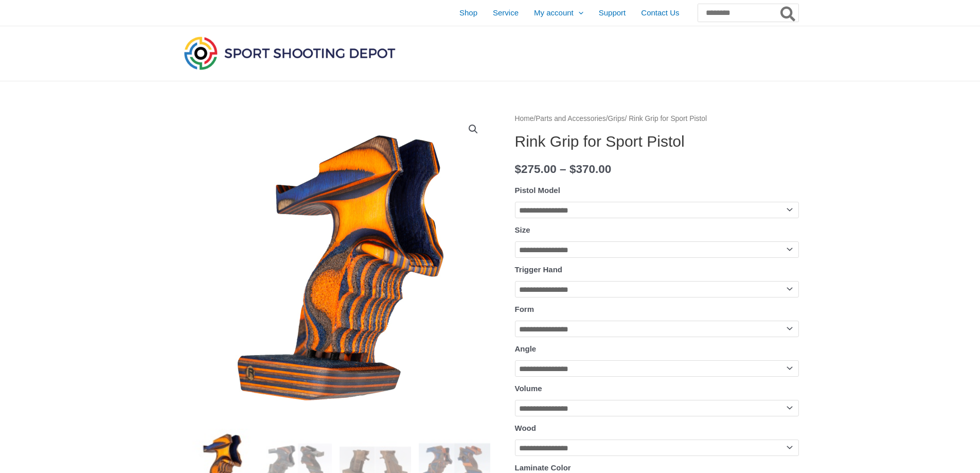 The width and height of the screenshot is (980, 473). I want to click on a: Parts and Accessories, so click(571, 119).